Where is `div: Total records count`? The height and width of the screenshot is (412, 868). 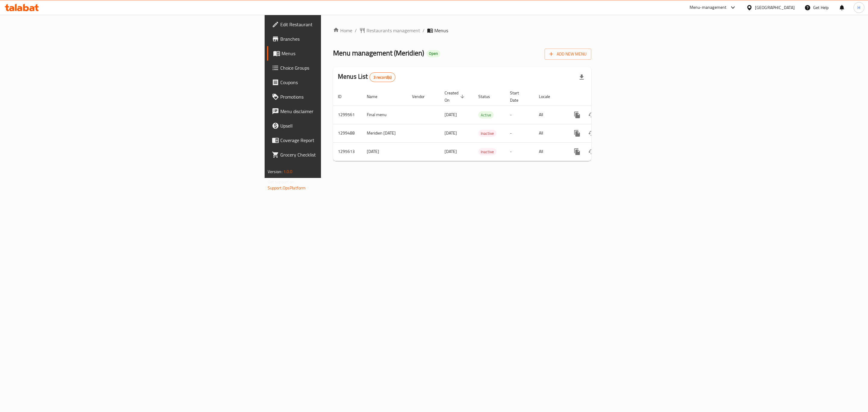
div: Total records count is located at coordinates (382, 77).